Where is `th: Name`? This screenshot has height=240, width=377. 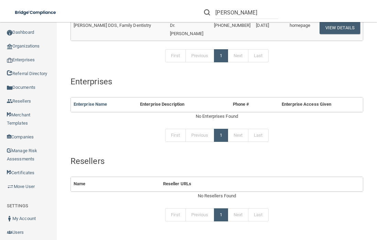 th: Name is located at coordinates (115, 184).